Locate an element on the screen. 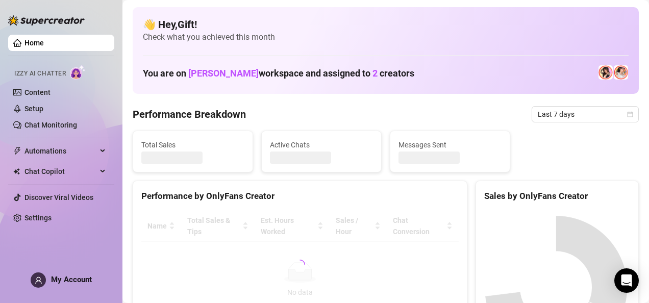 The height and width of the screenshot is (303, 649). div: Open Intercom Messenger is located at coordinates (626, 281).